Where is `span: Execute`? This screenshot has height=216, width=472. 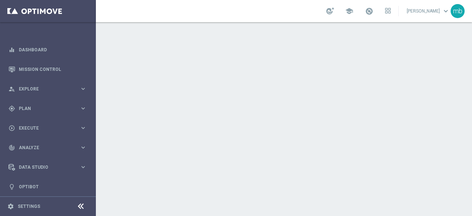
span: Execute is located at coordinates (49, 128).